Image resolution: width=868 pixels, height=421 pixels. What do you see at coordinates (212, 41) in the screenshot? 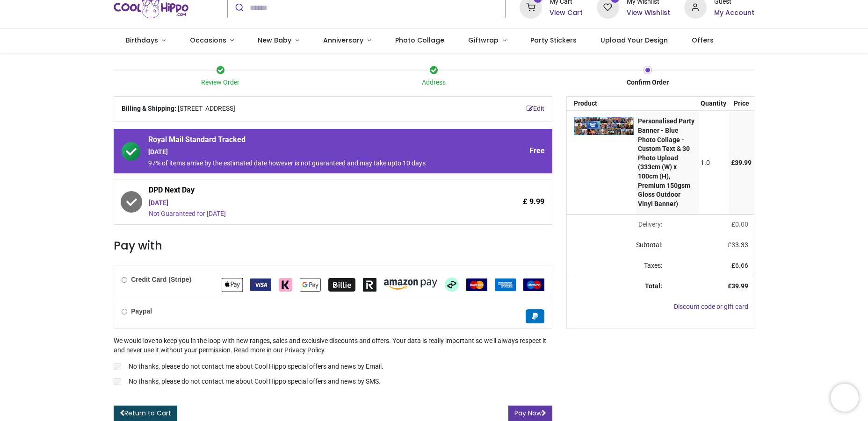
I see `a: Occasions` at bounding box center [212, 41].